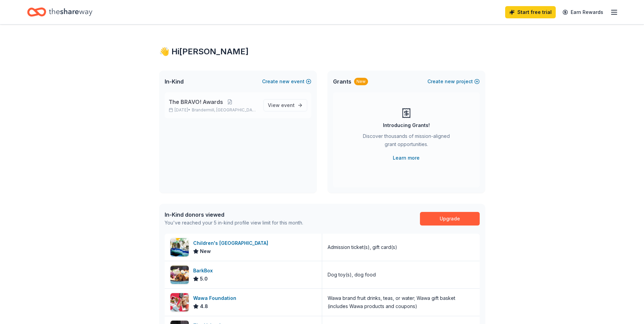 This screenshot has width=644, height=324. I want to click on a: Home, so click(60, 12).